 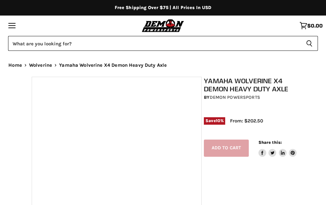 I want to click on button: Search, so click(x=309, y=43).